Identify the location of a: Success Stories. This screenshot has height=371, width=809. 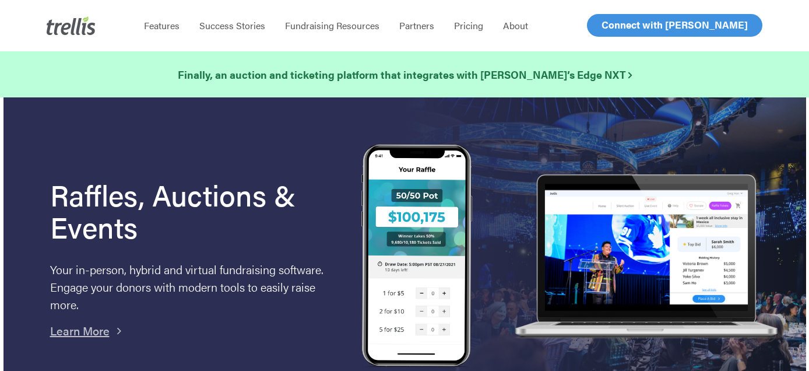
(232, 26).